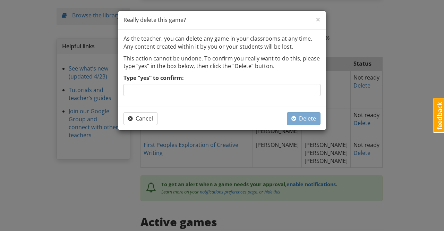 This screenshot has height=231, width=444. What do you see at coordinates (222, 43) in the screenshot?
I see `p: As the teacher, you can delete any game in your classrooms at any time. Any content created withi...` at bounding box center [222, 43].